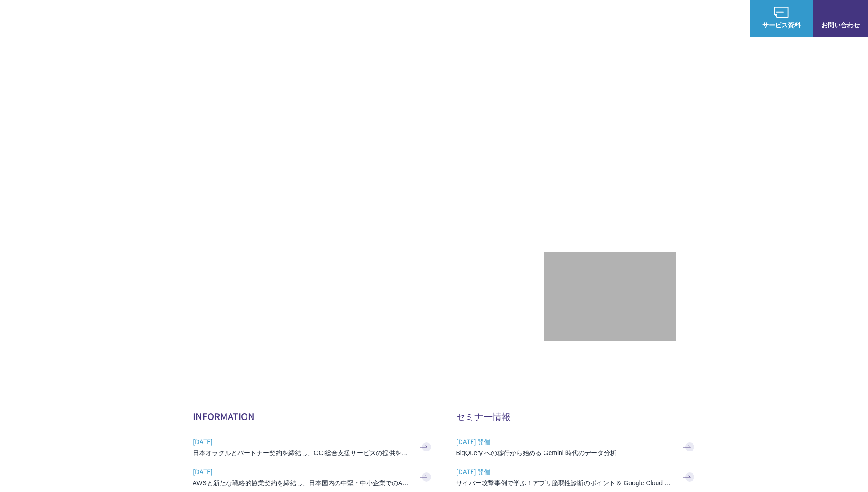  Describe the element at coordinates (610, 123) in the screenshot. I see `img: AWSプレミアティアサービスパートナー` at that location.